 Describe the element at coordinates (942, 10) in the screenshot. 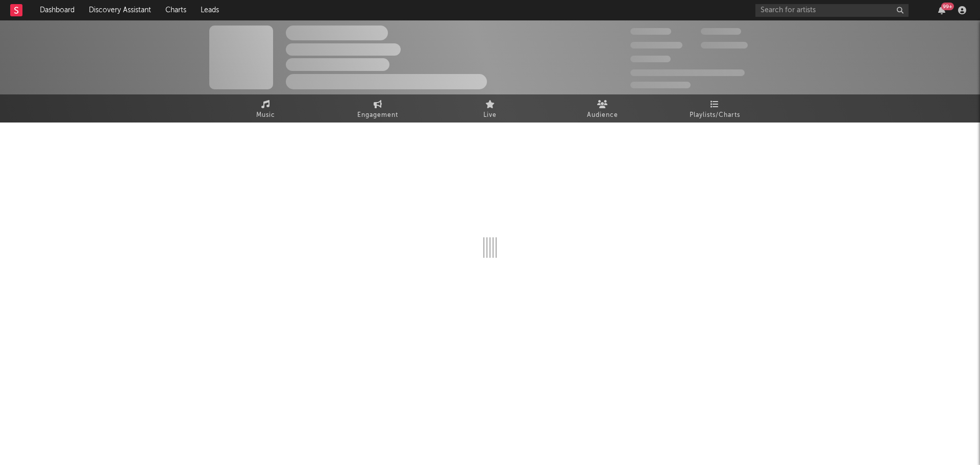

I see `button: 99+` at that location.